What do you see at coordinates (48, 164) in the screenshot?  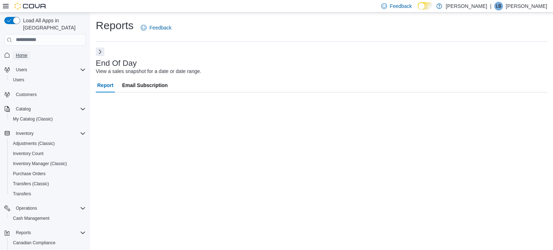 I see `button: Inventory Manager (Classic)` at bounding box center [48, 164].